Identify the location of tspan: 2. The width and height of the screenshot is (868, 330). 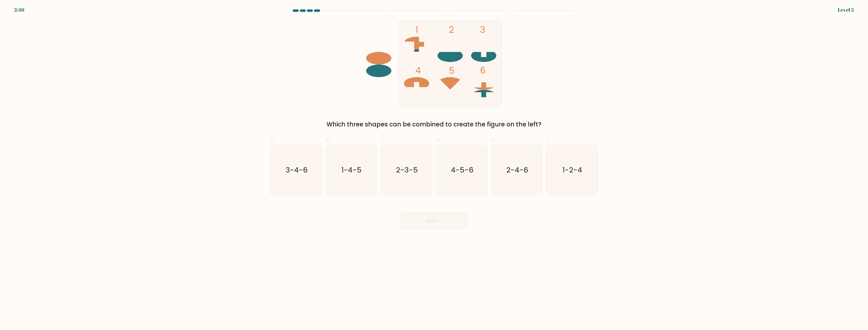
(451, 30).